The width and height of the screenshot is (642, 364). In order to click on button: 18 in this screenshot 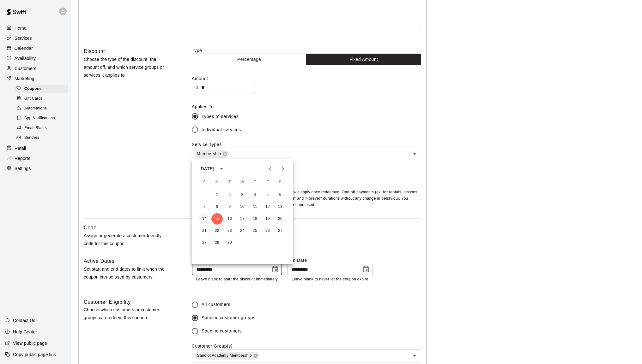, I will do `click(255, 219)`.